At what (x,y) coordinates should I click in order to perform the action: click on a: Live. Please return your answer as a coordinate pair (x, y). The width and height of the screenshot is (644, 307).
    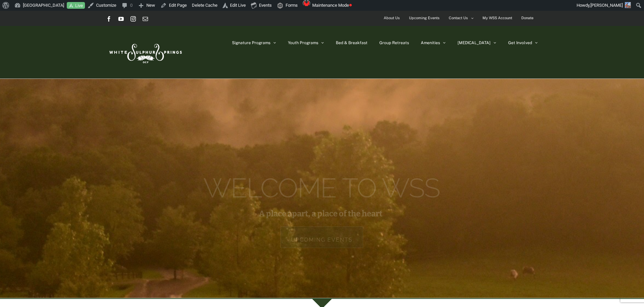
    Looking at the image, I should click on (76, 5).